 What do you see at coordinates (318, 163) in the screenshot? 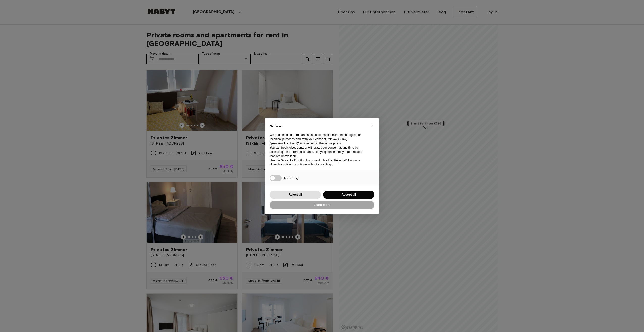
I see `p: Use the “Accept all” button to consent. Use the “Reject all” button or close this notice to conti...` at bounding box center [318, 163].